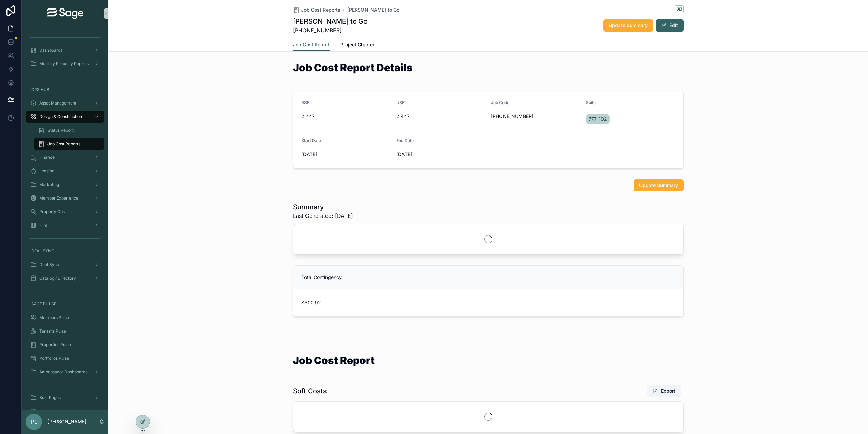  What do you see at coordinates (310, 390) in the screenshot?
I see `h1: Soft Costs` at bounding box center [310, 390].